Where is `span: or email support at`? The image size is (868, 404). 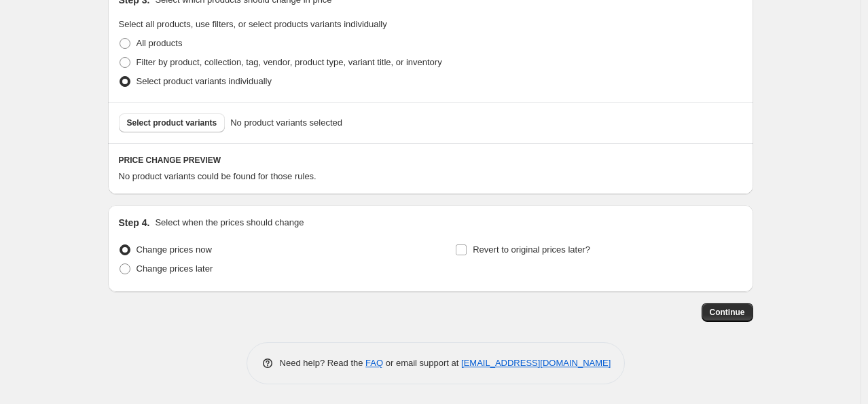
span: or email support at is located at coordinates (422, 363).